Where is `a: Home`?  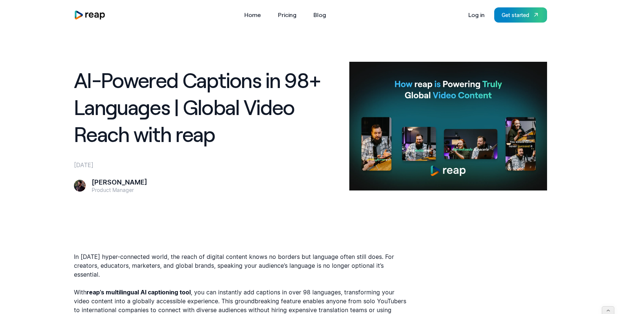 a: Home is located at coordinates (252, 15).